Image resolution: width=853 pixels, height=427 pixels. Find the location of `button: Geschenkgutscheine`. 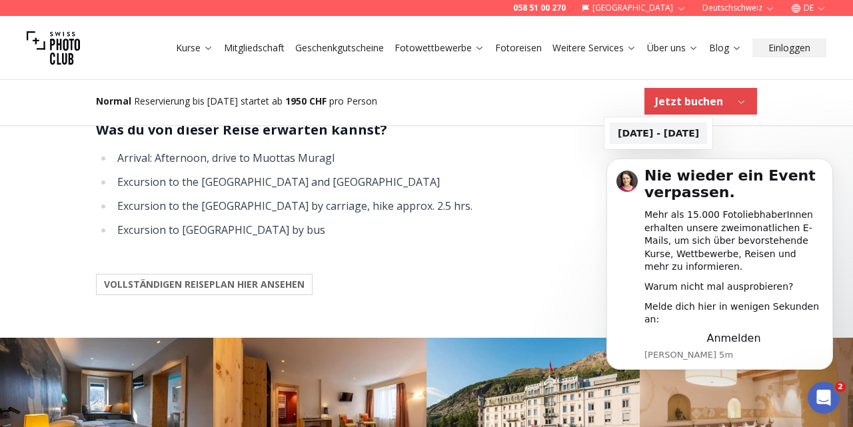

button: Geschenkgutscheine is located at coordinates (339, 48).